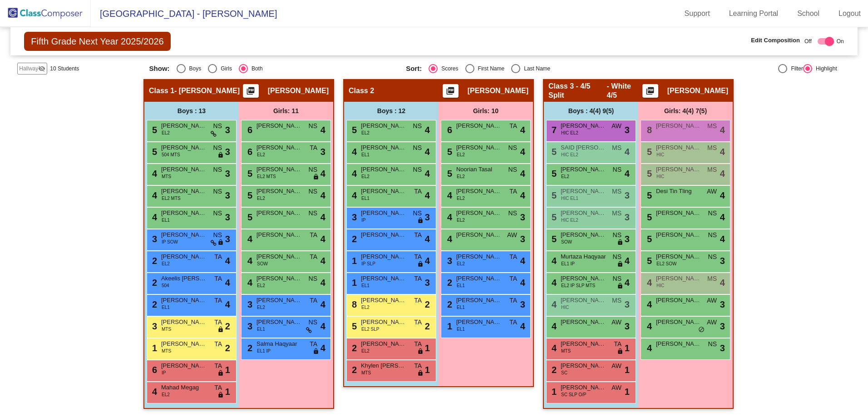 The image size is (868, 418). Describe the element at coordinates (391, 110) in the screenshot. I see `div: Boys : 12` at that location.